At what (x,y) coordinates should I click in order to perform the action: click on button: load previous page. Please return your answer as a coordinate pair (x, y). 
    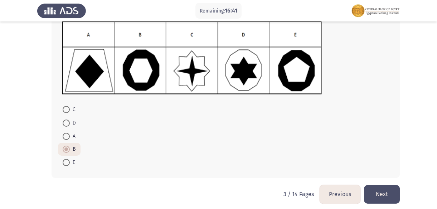
    Looking at the image, I should click on (340, 194).